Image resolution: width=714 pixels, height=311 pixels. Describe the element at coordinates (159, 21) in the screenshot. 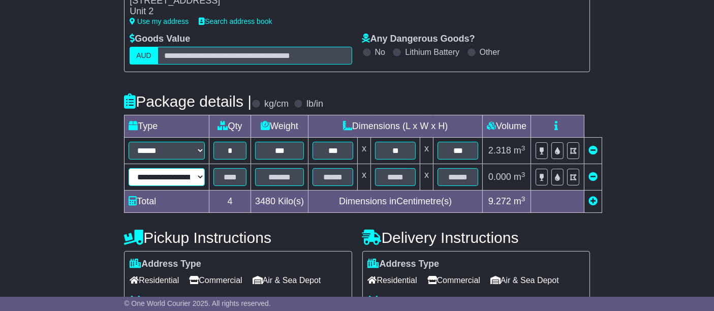

I see `a: Use my address` at that location.